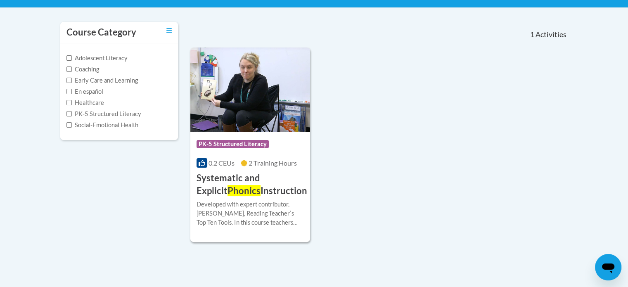  What do you see at coordinates (102, 80) in the screenshot?
I see `label: Early Care and Learning` at bounding box center [102, 80].